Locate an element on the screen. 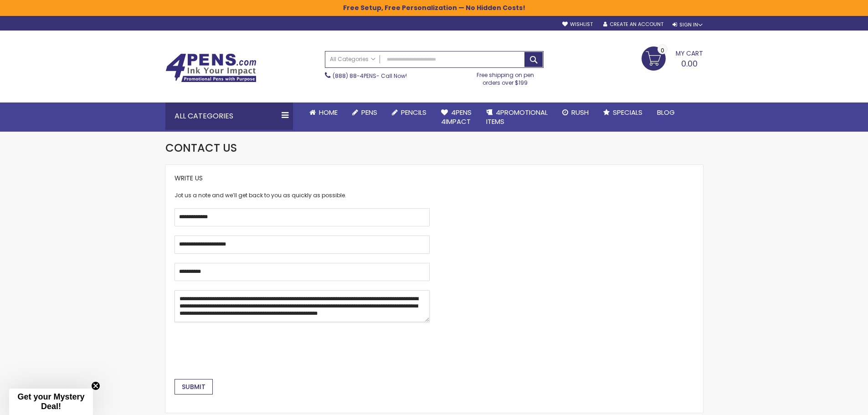  div: Sign In is located at coordinates (687, 24).